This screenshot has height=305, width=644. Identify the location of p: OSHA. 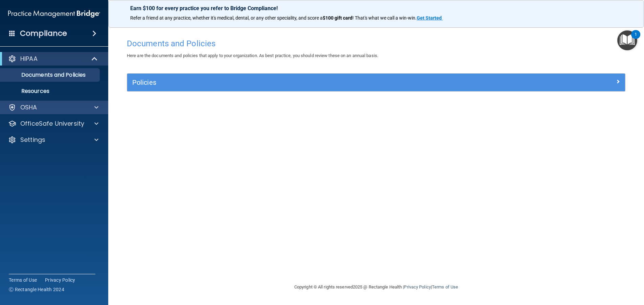
(29, 107).